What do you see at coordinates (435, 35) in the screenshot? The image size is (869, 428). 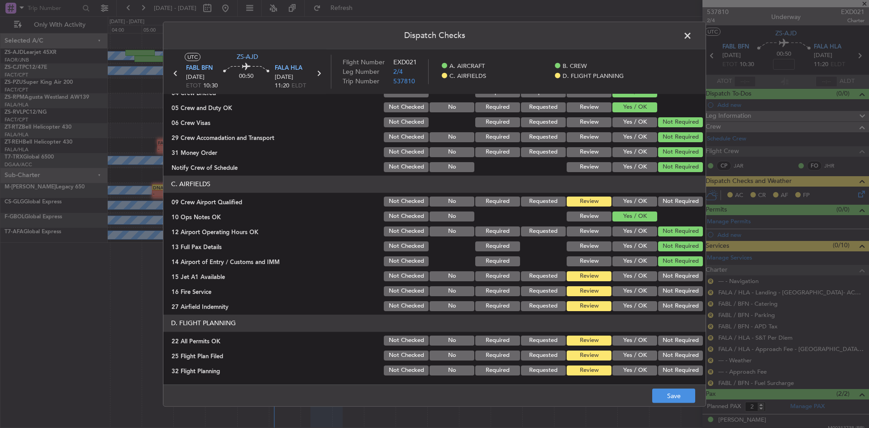 I see `header: Dispatch Checks` at bounding box center [435, 35].